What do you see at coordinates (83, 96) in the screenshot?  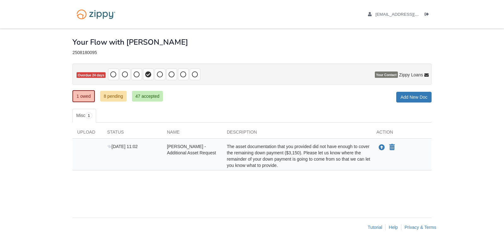 I see `a: 1 owed` at bounding box center [83, 96].